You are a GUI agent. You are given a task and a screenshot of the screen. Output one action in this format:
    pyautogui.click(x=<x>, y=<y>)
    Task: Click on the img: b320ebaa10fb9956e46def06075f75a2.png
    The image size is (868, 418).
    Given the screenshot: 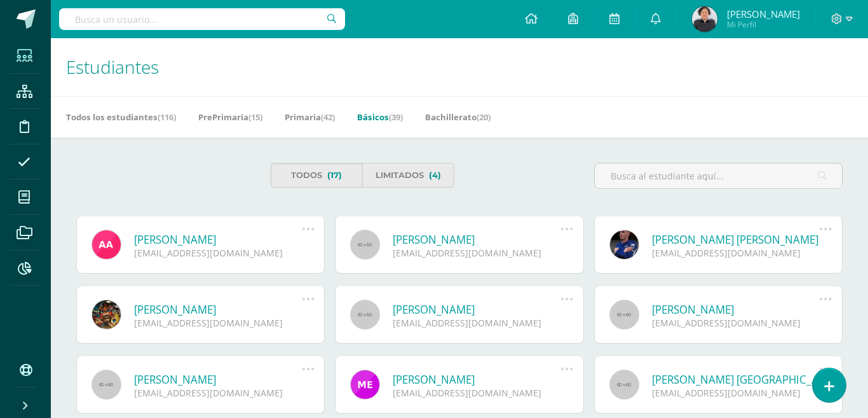 What is the action you would take?
    pyautogui.click(x=704, y=19)
    